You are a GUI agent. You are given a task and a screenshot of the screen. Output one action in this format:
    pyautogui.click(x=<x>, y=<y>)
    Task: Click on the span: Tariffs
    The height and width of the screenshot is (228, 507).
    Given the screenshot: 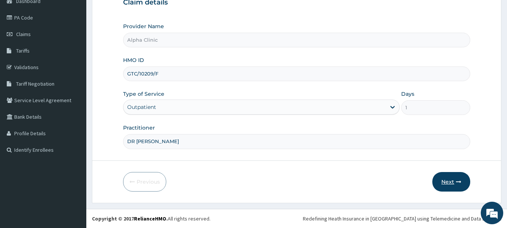 What is the action you would take?
    pyautogui.click(x=23, y=51)
    